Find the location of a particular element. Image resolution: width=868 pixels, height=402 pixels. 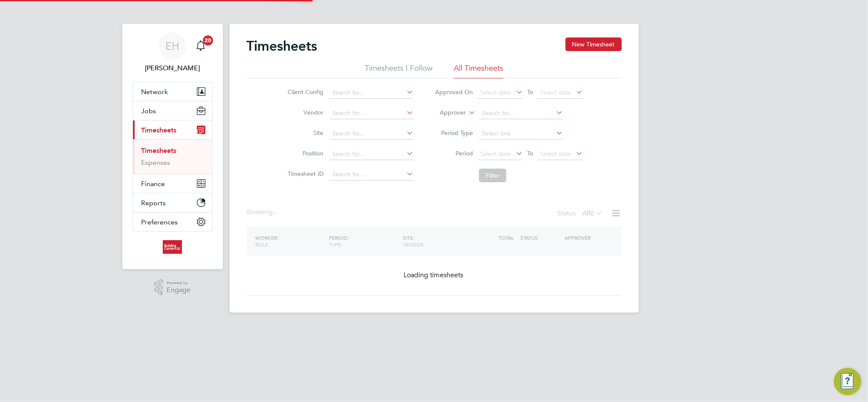

button: Engage Resource Center is located at coordinates (848, 382).